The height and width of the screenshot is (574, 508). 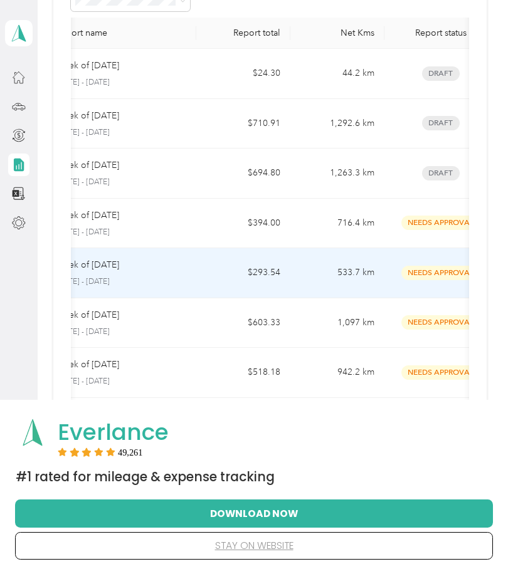 What do you see at coordinates (254, 513) in the screenshot?
I see `button: Download Now` at bounding box center [254, 513].